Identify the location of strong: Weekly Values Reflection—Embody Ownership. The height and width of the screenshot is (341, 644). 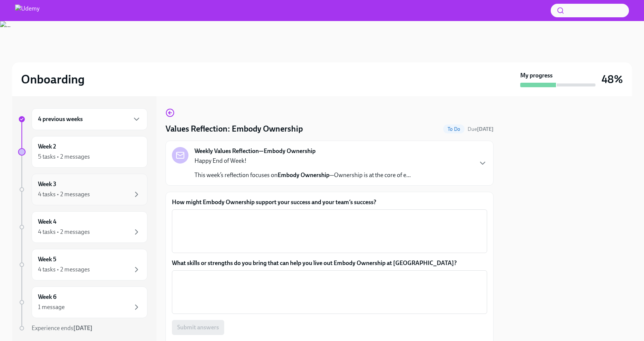
(255, 151).